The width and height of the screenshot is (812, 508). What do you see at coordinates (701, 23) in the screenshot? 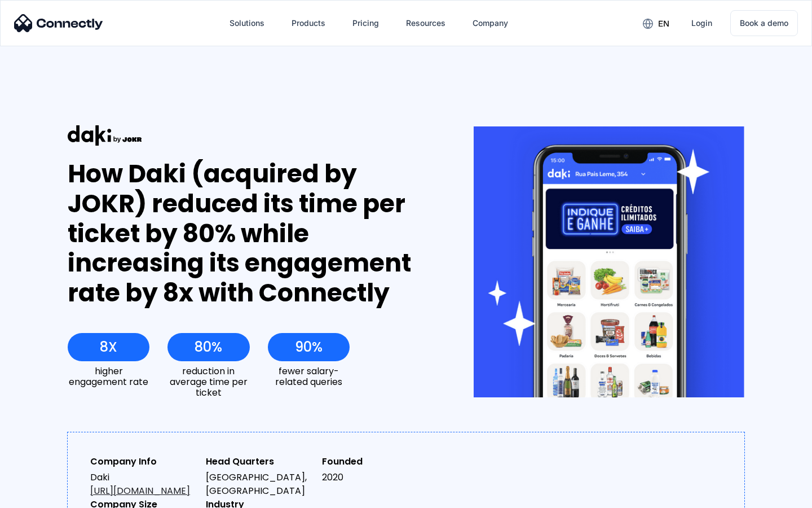
I see `div: Login` at bounding box center [701, 23].